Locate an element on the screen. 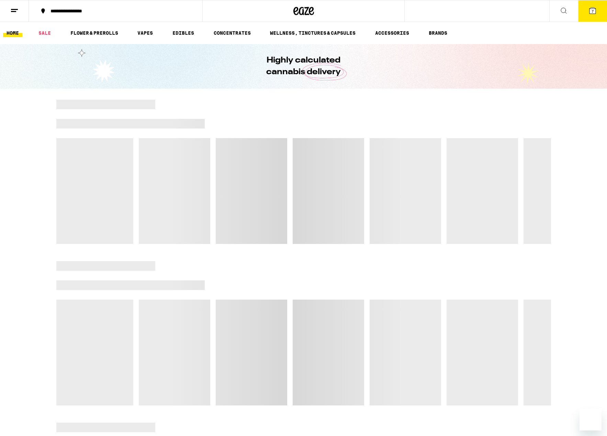 This screenshot has width=607, height=436. a: BRANDS is located at coordinates (438, 33).